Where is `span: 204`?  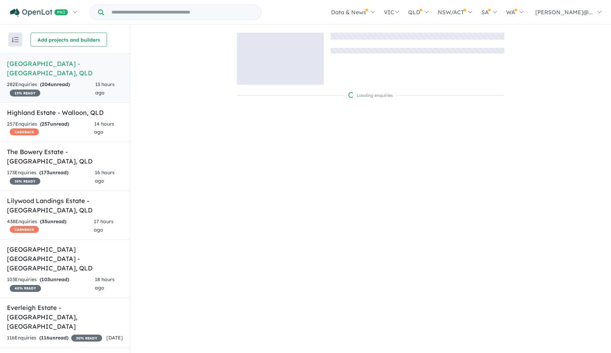 span: 204 is located at coordinates (46, 84).